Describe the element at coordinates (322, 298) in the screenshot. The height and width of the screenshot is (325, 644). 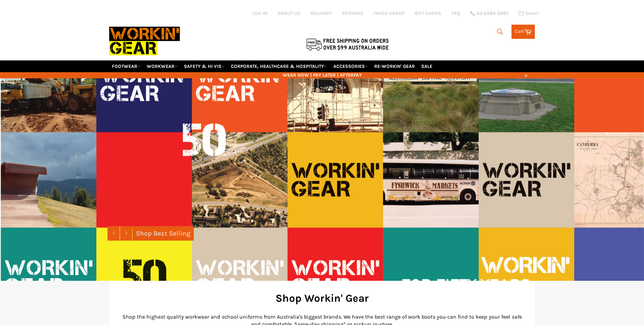
I see `h2: Shop Workin' Gear` at that location.